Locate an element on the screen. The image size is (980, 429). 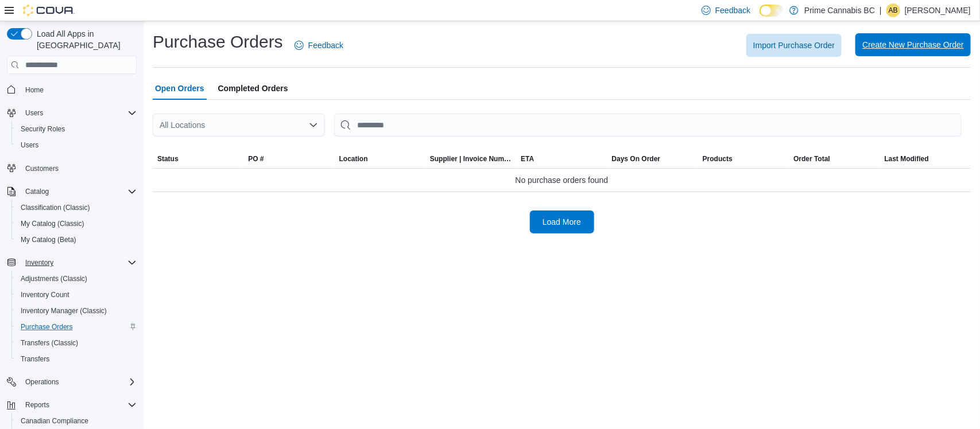
span: Purchase Orders is located at coordinates (46, 327).